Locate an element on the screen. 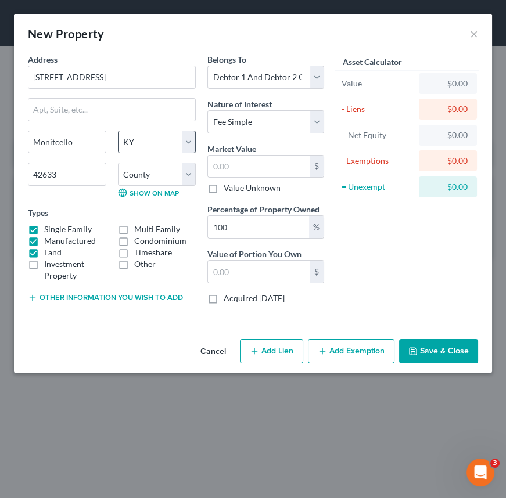 This screenshot has height=498, width=506. button: Add Lien is located at coordinates (271, 351).